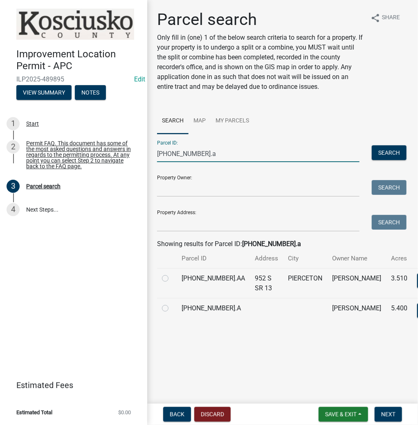  Describe the element at coordinates (200, 121) in the screenshot. I see `a: Map` at that location.